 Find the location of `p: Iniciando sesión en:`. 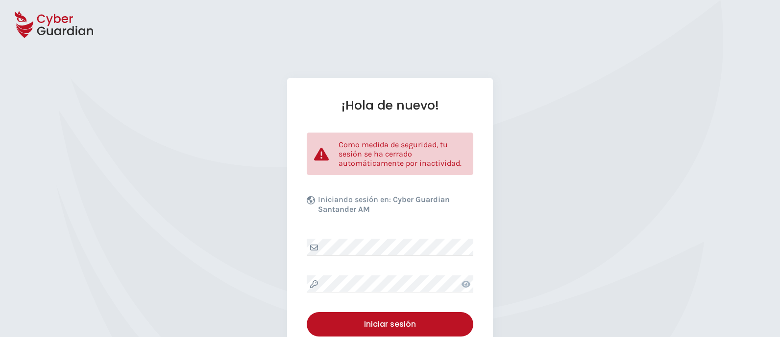

p: Iniciando sesión en: is located at coordinates (394, 207).